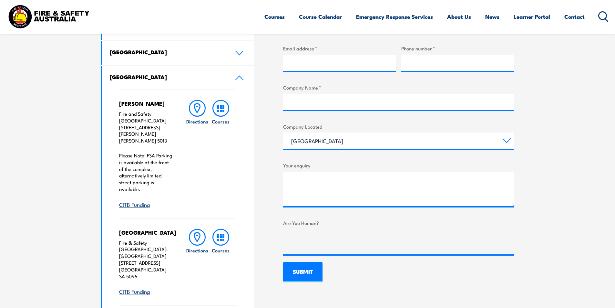 Image resolution: width=615 pixels, height=308 pixels. Describe the element at coordinates (574, 16) in the screenshot. I see `a: Contact` at that location.